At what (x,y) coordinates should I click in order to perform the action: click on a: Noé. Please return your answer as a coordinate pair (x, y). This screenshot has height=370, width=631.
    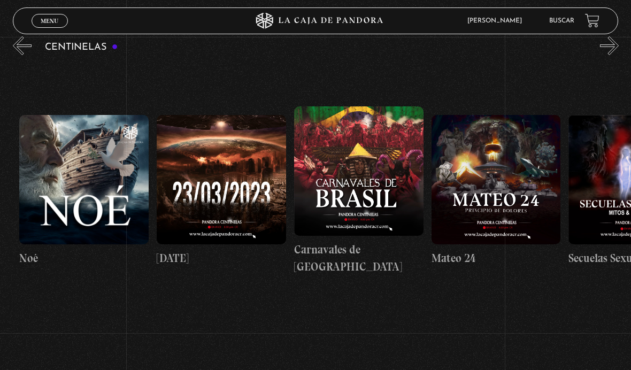
    Looking at the image, I should click on (84, 190).